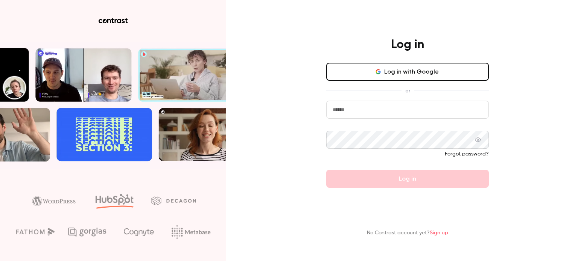  Describe the element at coordinates (407, 45) in the screenshot. I see `h4: Log in` at that location.